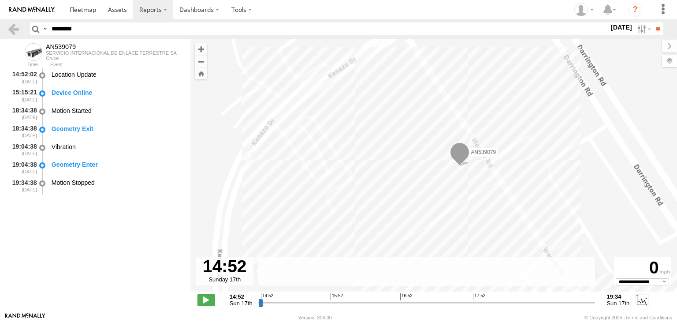 This screenshot has width=677, height=322. I want to click on label: Play/Stop, so click(206, 300).